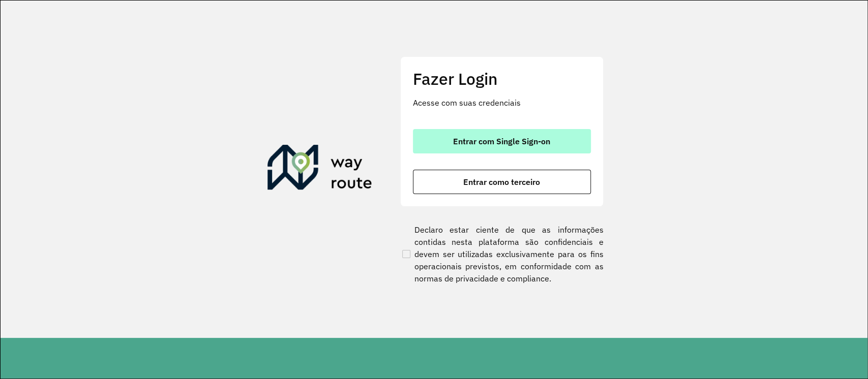  Describe the element at coordinates (502, 79) in the screenshot. I see `h2: Fazer Login` at that location.